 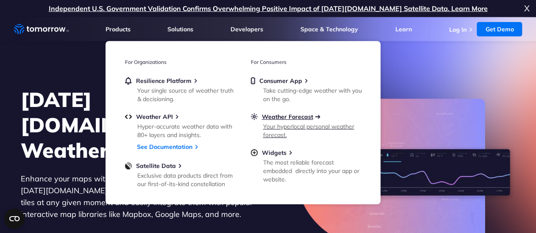 What do you see at coordinates (164, 147) in the screenshot?
I see `a: See Documentation` at bounding box center [164, 147].